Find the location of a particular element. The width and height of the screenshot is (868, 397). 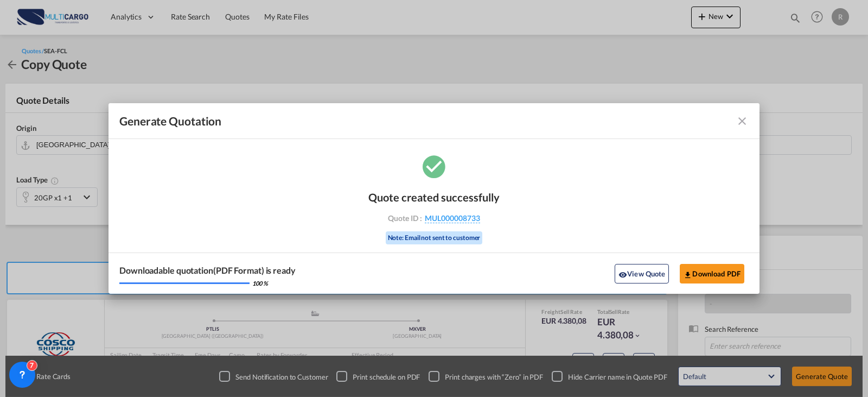

div: 100 % is located at coordinates (260, 283).